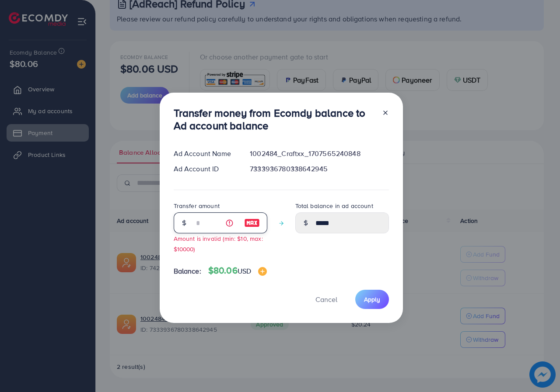 The image size is (560, 392). I want to click on h3: Transfer money from Ecomdy balance to Ad account balance, so click(274, 119).